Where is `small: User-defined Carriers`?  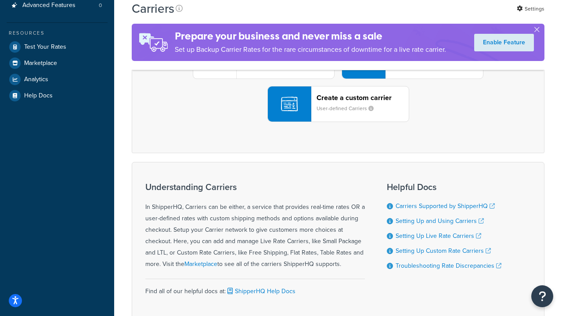
small: User-defined Carriers is located at coordinates (349, 109).